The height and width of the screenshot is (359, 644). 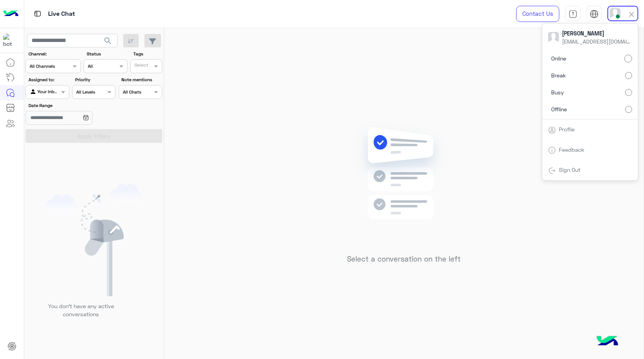 I want to click on label: Note mentions, so click(x=141, y=80).